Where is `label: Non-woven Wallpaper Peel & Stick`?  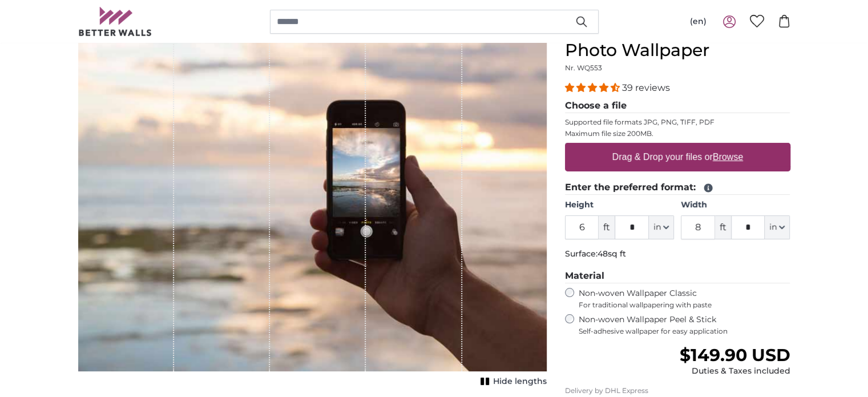 label: Non-woven Wallpaper Peel & Stick is located at coordinates (684, 325).